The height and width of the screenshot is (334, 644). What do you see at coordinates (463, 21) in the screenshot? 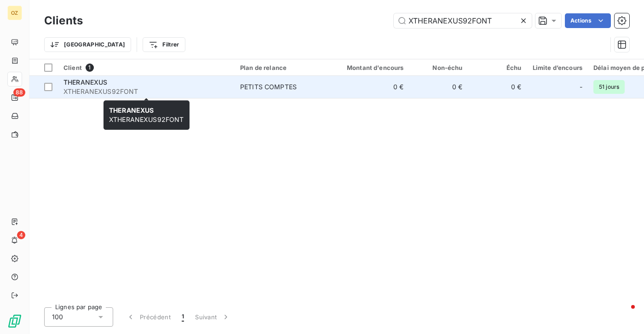
I see `input: Rechercher` at bounding box center [463, 21].